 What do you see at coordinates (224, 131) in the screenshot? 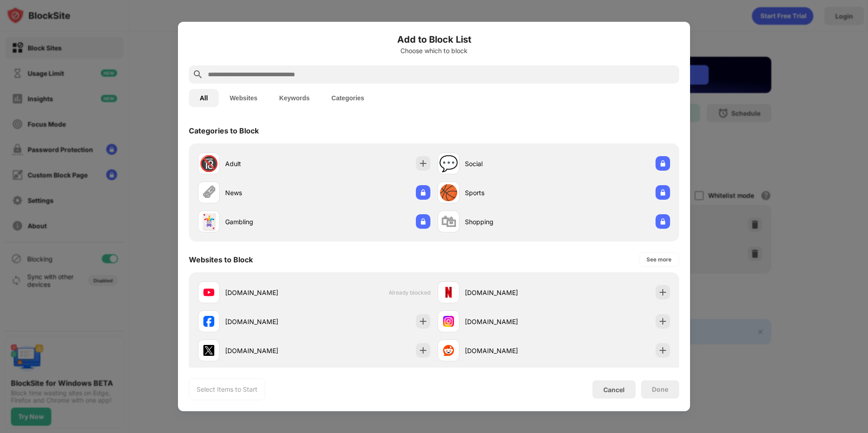
I see `div: Categories to Block` at bounding box center [224, 131].